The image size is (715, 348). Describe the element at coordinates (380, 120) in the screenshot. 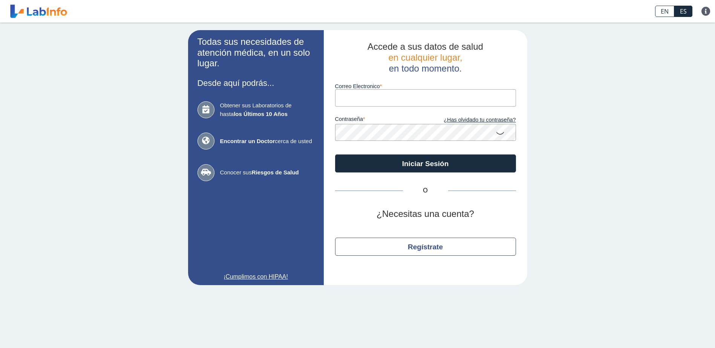

I see `label: contraseña` at that location.